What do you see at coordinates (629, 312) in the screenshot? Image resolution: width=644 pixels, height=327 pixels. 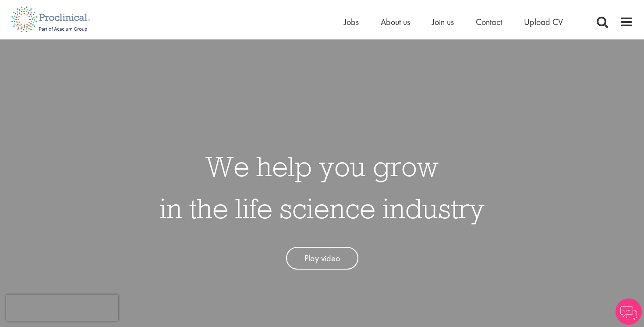 I see `img: Chatbot` at bounding box center [629, 312].